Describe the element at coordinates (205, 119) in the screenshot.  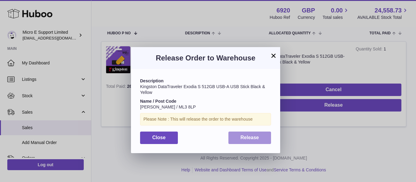
I see `div: Please Note : This will release the order to the warehouse` at that location.